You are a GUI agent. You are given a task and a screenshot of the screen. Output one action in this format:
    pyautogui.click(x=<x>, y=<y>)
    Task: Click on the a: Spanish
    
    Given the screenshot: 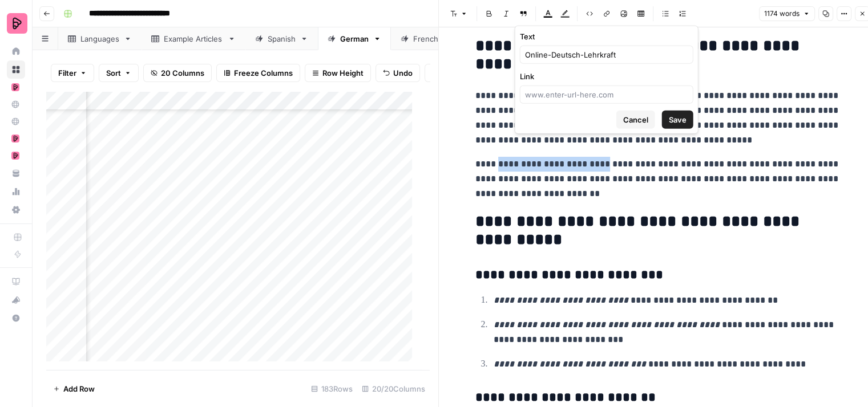 What is the action you would take?
    pyautogui.click(x=281, y=39)
    